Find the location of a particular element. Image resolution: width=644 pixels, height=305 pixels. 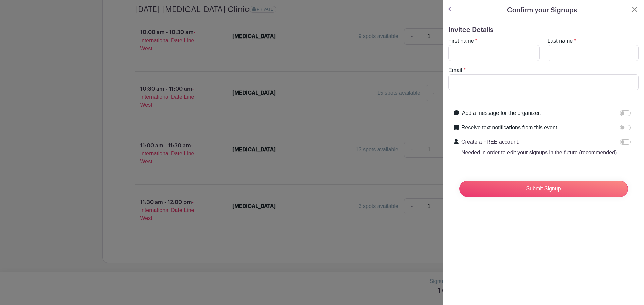

label: Receive text notifications from this event. is located at coordinates (510, 128).